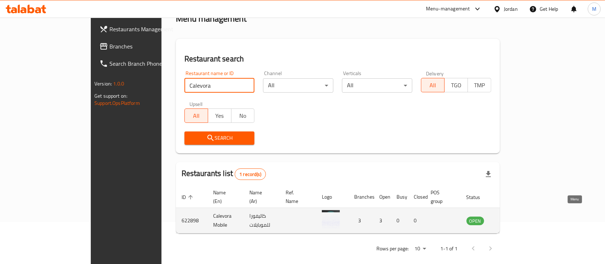  Describe the element at coordinates (382, 197) in the screenshot. I see `th: Open` at that location.